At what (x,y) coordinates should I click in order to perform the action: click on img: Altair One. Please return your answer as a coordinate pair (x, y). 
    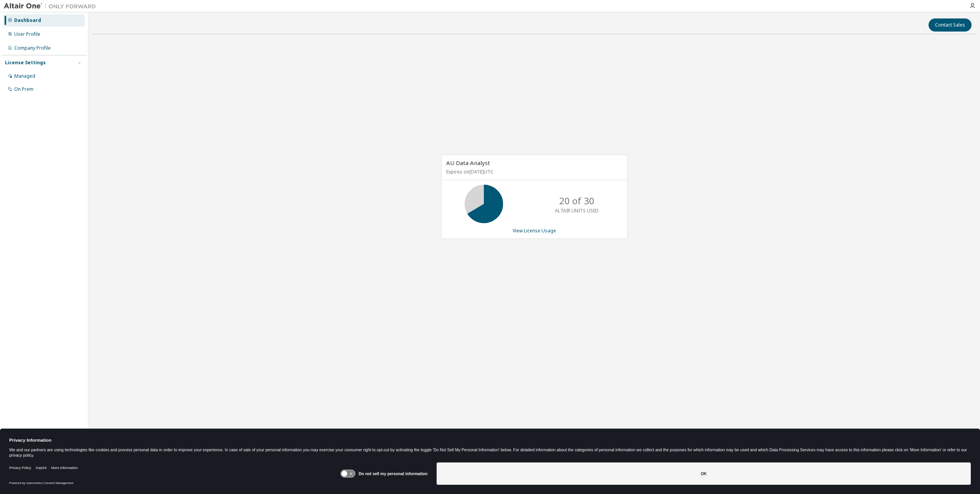
    Looking at the image, I should click on (52, 6).